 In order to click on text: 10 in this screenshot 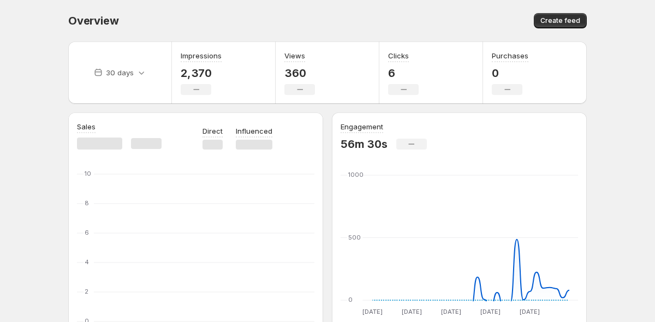, I will do `click(88, 174)`.